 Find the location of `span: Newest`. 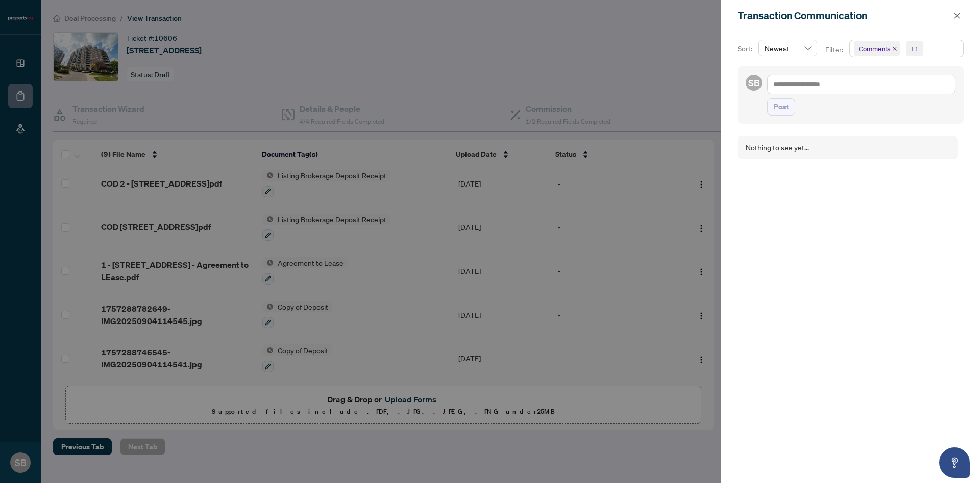

span: Newest is located at coordinates (788, 48).